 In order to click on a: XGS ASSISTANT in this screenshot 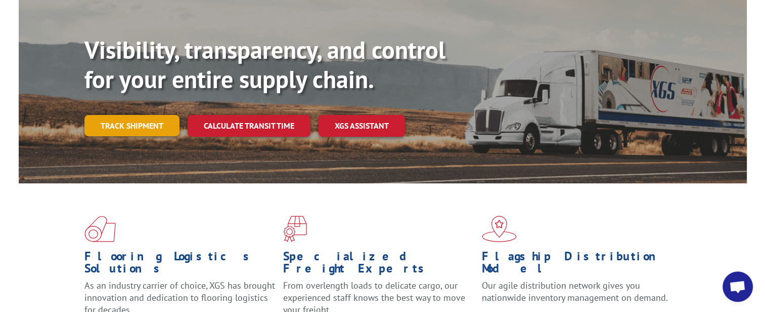, I will do `click(362, 125)`.